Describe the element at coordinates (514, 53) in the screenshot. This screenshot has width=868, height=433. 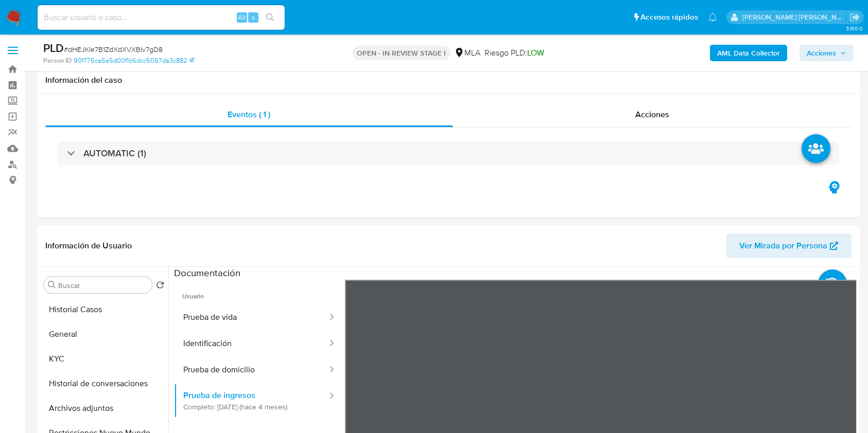
I see `span: Riesgo PLD:` at that location.